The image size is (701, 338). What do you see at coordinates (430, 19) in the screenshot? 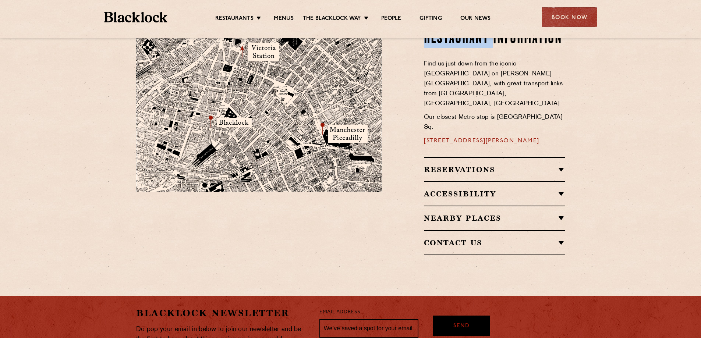
I see `a: Gifting` at bounding box center [430, 19].